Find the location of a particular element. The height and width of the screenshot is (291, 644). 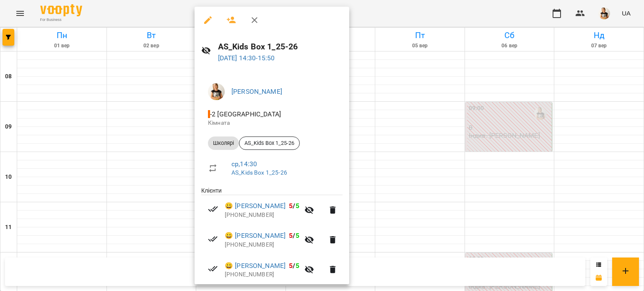

div: AS_Kids Box 1_25-26 is located at coordinates (269, 143).